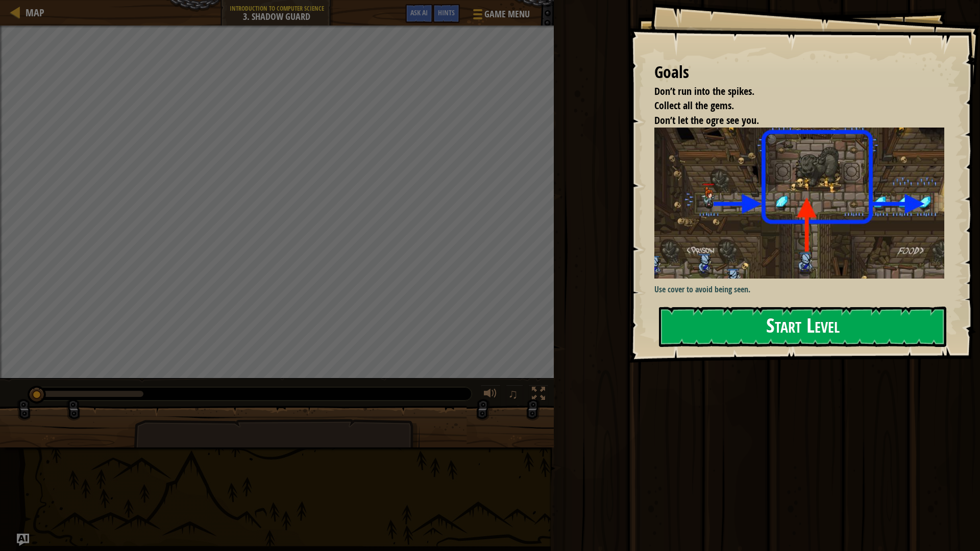 The height and width of the screenshot is (551, 980). Describe the element at coordinates (706, 120) in the screenshot. I see `span: Don’t let the ogre see you.` at that location.